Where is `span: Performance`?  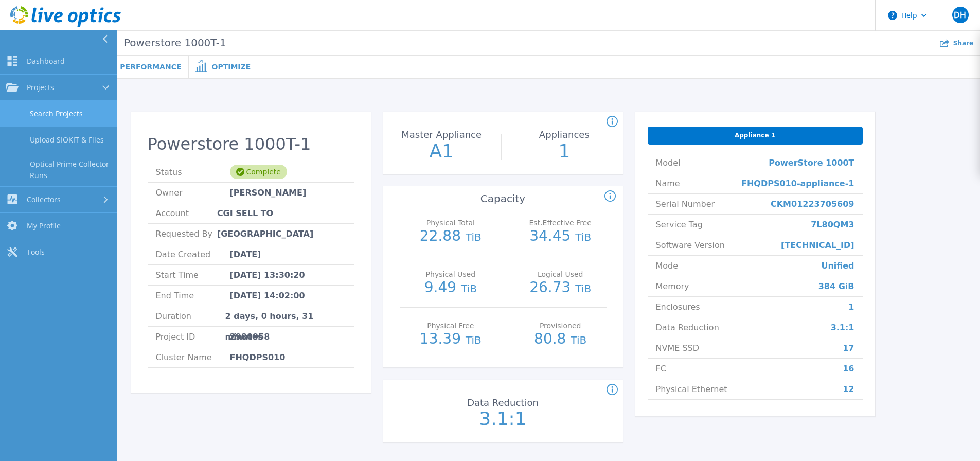
span: Performance is located at coordinates (150, 67).